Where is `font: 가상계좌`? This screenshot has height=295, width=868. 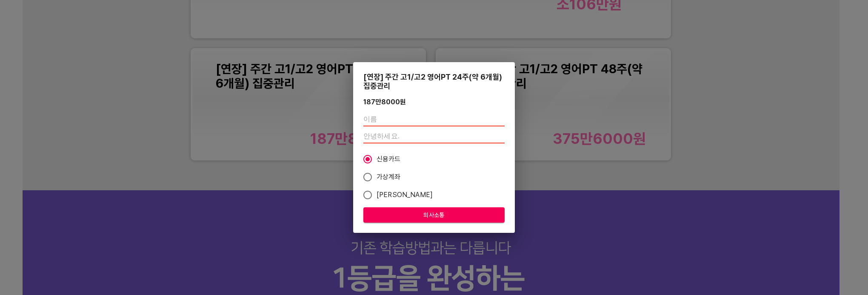 font: 가상계좌 is located at coordinates (388, 177).